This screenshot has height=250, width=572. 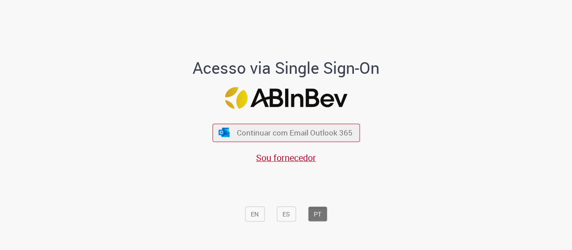 What do you see at coordinates (295, 132) in the screenshot?
I see `span: Continuar com Email Outlook 365` at bounding box center [295, 132].